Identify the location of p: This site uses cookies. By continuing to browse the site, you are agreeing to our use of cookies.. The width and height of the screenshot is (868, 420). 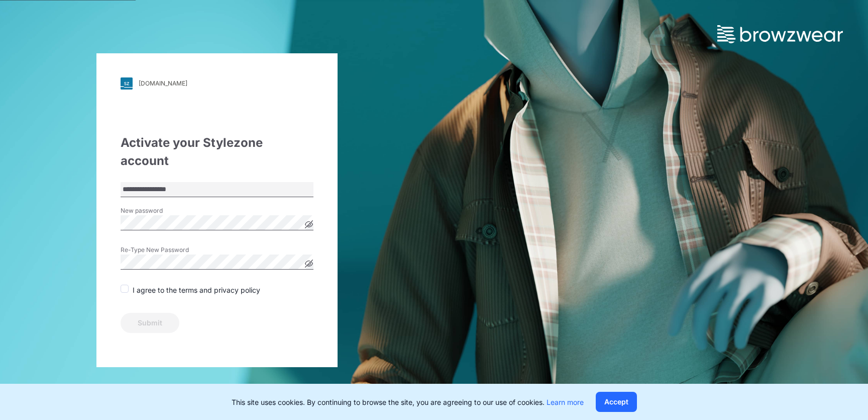
(408, 402).